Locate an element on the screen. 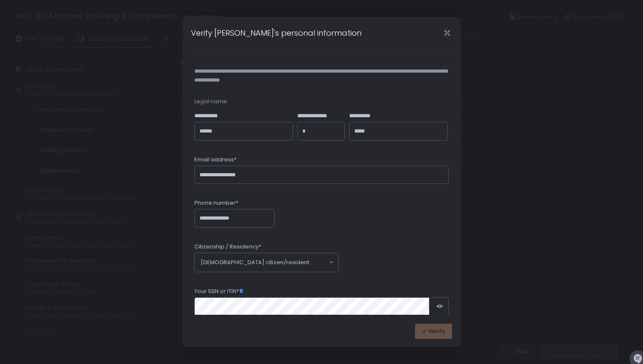  span: Email address* is located at coordinates (215, 160).